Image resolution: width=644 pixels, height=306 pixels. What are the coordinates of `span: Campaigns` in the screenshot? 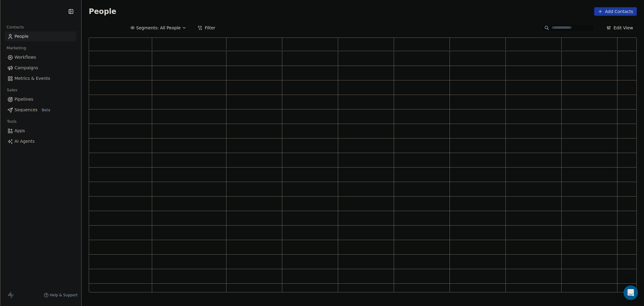 It's located at (26, 68).